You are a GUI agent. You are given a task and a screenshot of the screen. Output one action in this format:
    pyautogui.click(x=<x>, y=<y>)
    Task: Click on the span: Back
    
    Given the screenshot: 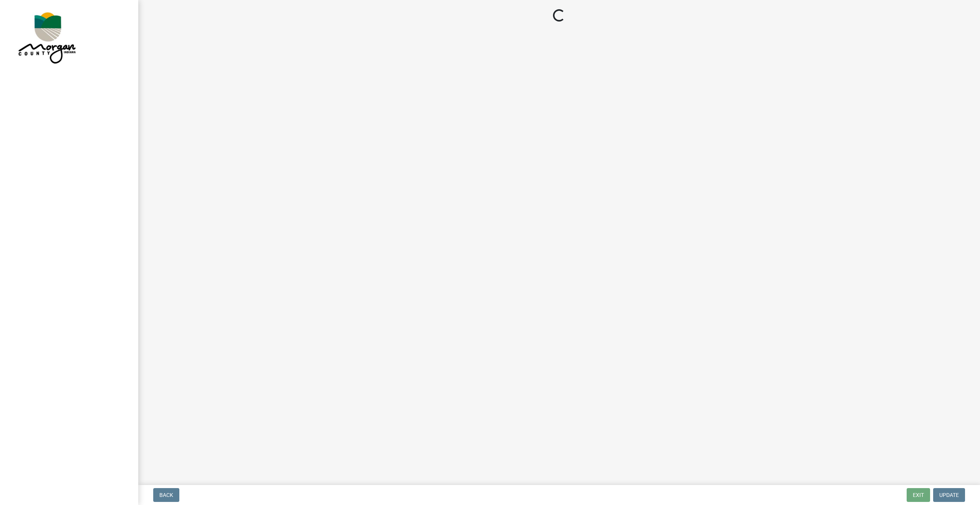 What is the action you would take?
    pyautogui.click(x=166, y=495)
    